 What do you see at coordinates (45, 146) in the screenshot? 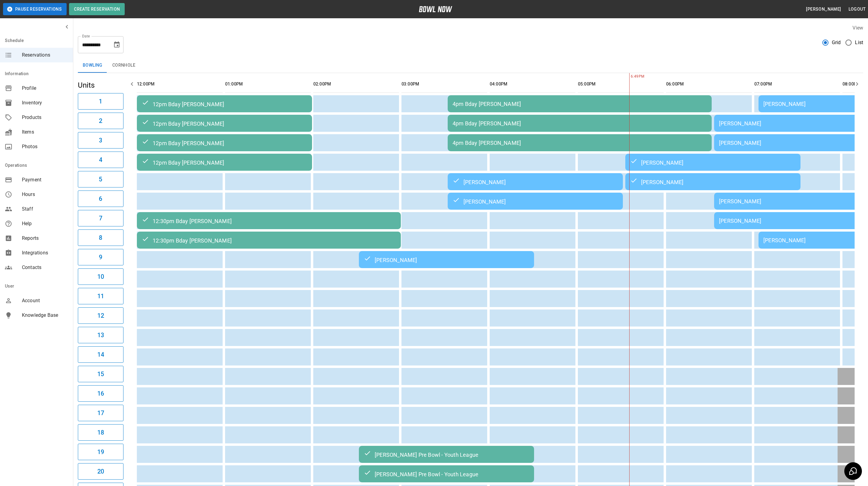
I see `span: Photos` at bounding box center [45, 146].